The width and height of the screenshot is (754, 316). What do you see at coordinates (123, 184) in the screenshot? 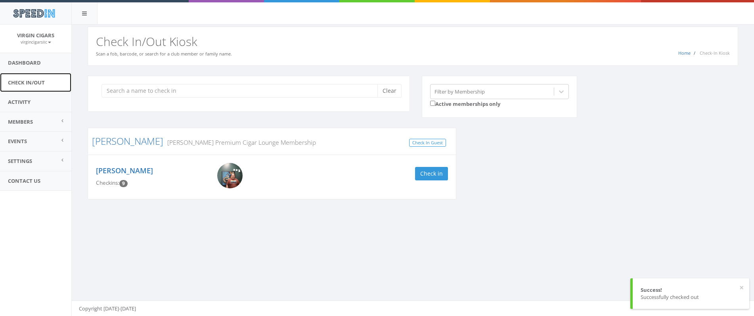
I see `span: Checkin count` at bounding box center [123, 184].